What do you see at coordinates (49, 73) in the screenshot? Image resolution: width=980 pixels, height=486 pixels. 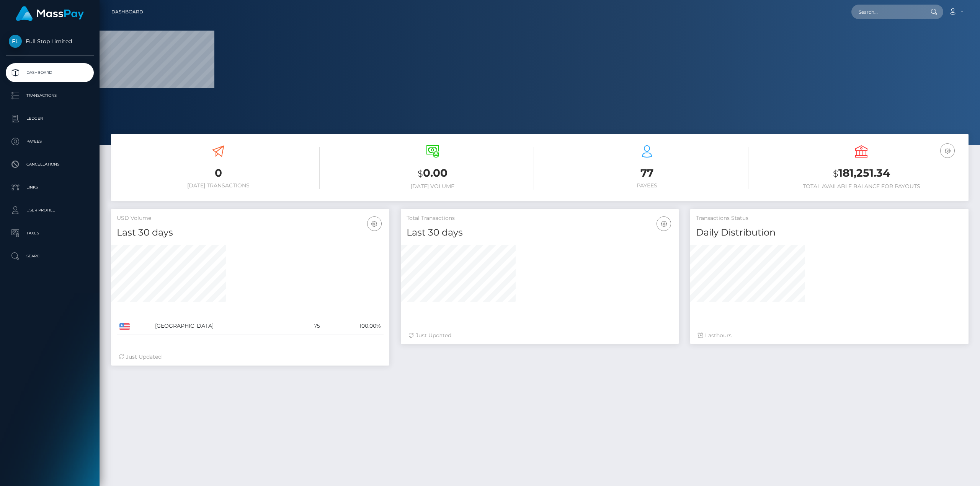 I see `p: Dashboard` at bounding box center [49, 73].